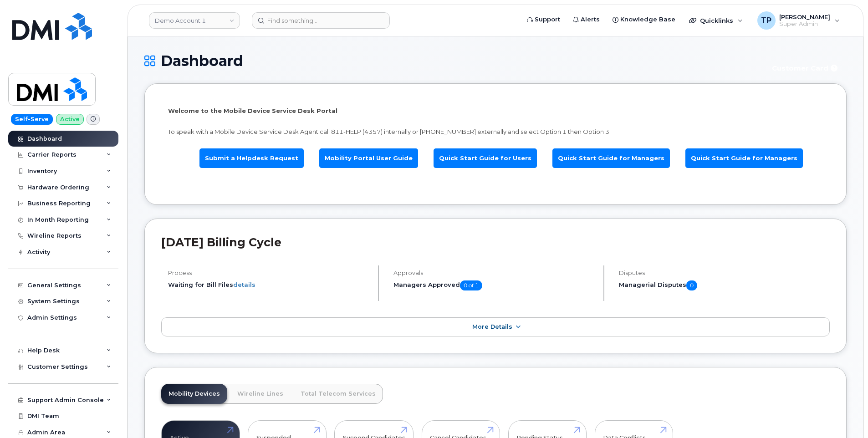  Describe the element at coordinates (251, 158) in the screenshot. I see `a: Submit a Helpdesk Request` at that location.